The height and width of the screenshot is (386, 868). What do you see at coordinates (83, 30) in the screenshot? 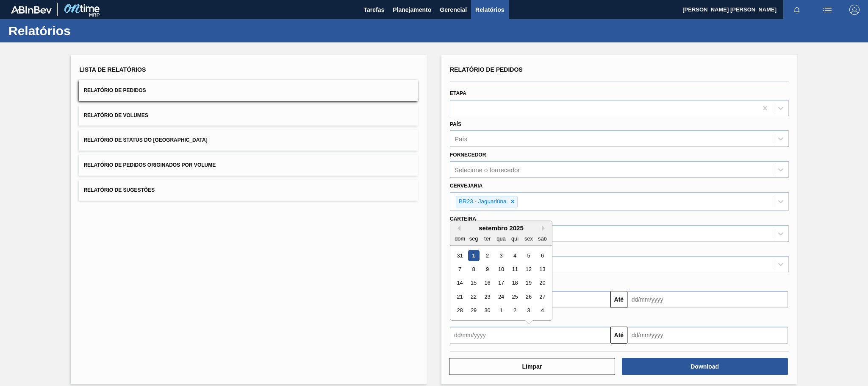
I see `h1: Relatórios` at bounding box center [83, 30].